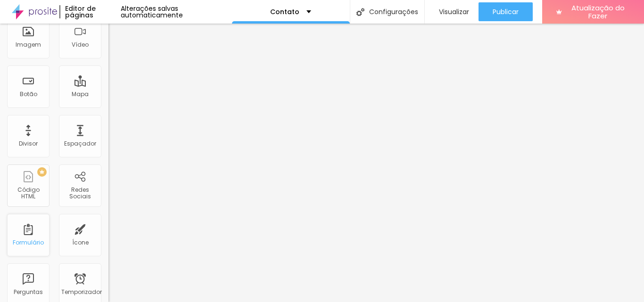 Image resolution: width=644 pixels, height=302 pixels. What do you see at coordinates (28, 193) in the screenshot?
I see `font: Código HTML` at bounding box center [28, 193].